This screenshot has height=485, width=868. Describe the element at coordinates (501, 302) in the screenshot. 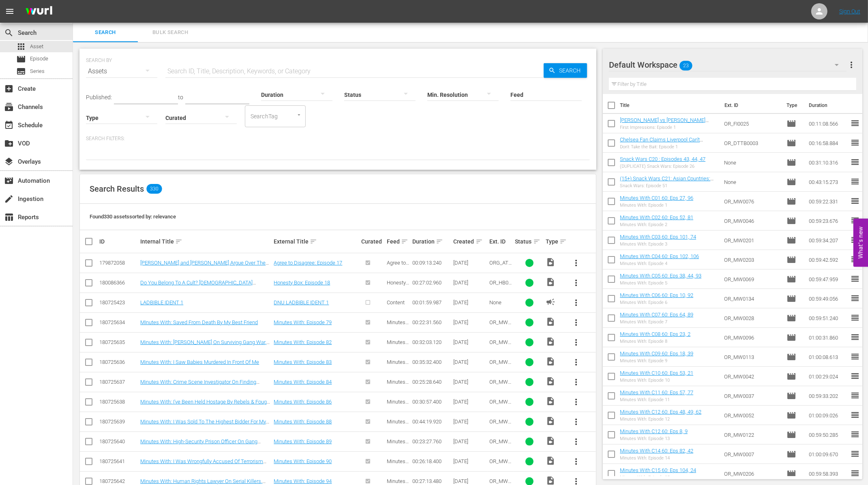

I see `div: None` at that location.